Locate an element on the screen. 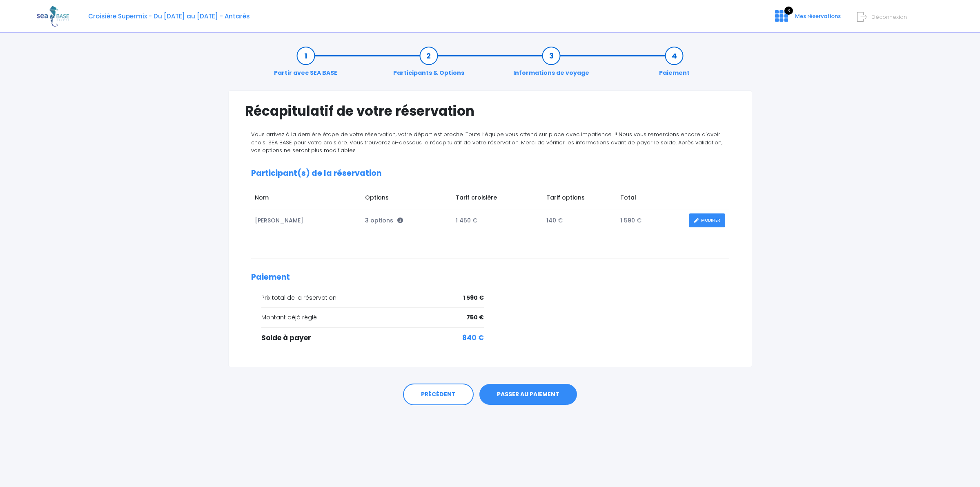  div: Prix total de la réservation is located at coordinates (373, 297).